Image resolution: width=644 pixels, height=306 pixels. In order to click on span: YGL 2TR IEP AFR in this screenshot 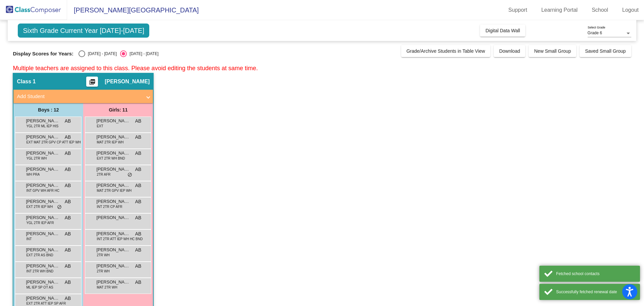, I will do `click(40, 223)`.